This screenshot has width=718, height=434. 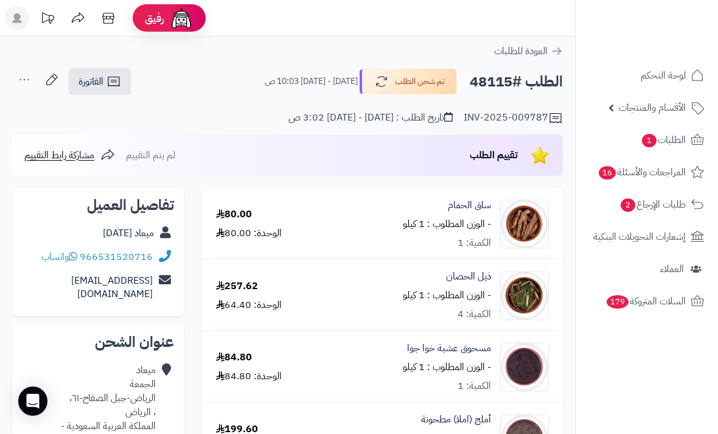 What do you see at coordinates (249, 233) in the screenshot?
I see `div: الوحدة: 80.00` at bounding box center [249, 233].